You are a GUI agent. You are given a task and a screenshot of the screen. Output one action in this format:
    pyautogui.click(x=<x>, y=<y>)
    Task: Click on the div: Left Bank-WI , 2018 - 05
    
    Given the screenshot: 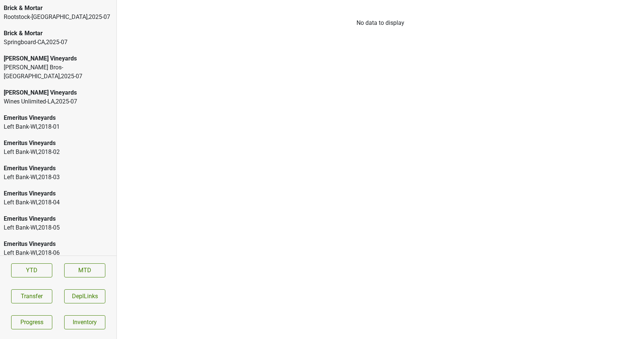 What is the action you would take?
    pyautogui.click(x=58, y=228)
    